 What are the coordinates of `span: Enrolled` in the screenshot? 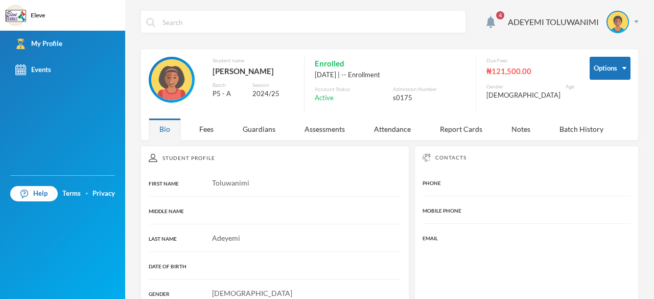 It's located at (329, 63).